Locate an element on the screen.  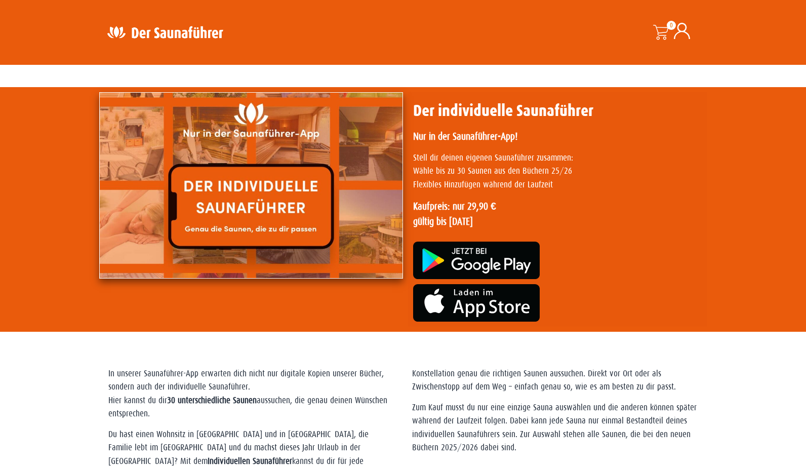
strong: Individuellen Saunaführer is located at coordinates (250, 461).